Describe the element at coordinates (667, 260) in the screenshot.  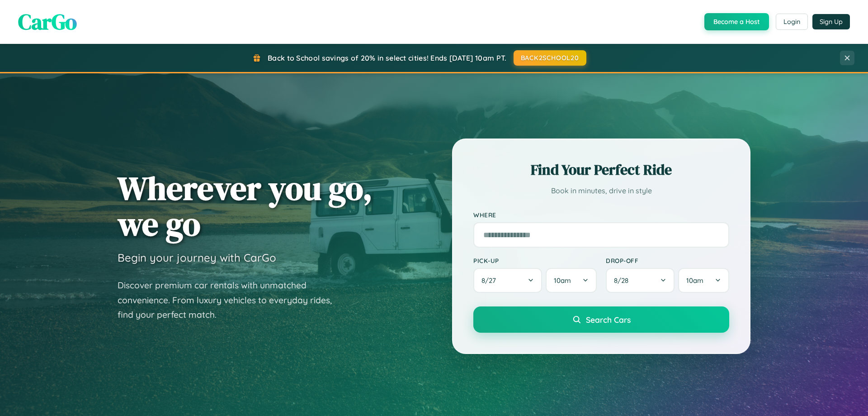
I see `label: Drop-off` at that location.